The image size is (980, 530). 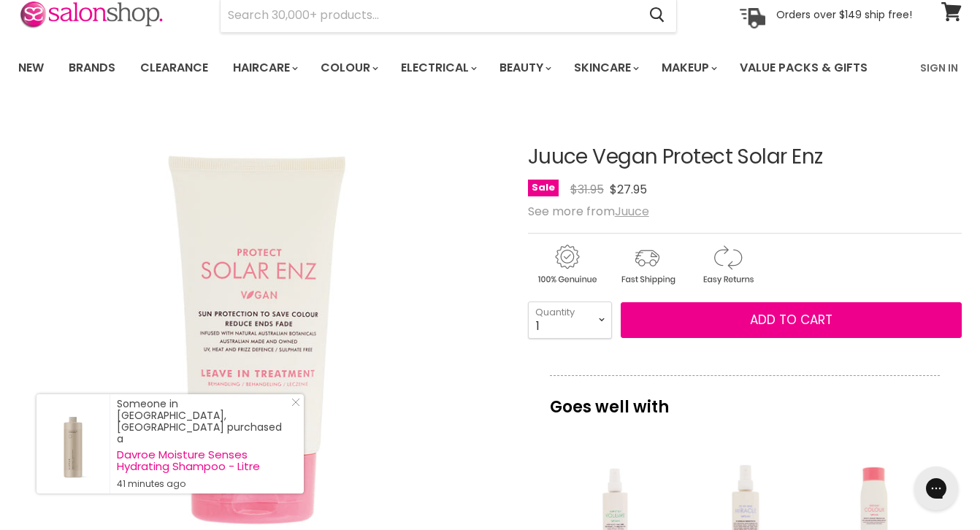 I want to click on h1: Juuce Vegan Protect Solar Enz, so click(x=745, y=157).